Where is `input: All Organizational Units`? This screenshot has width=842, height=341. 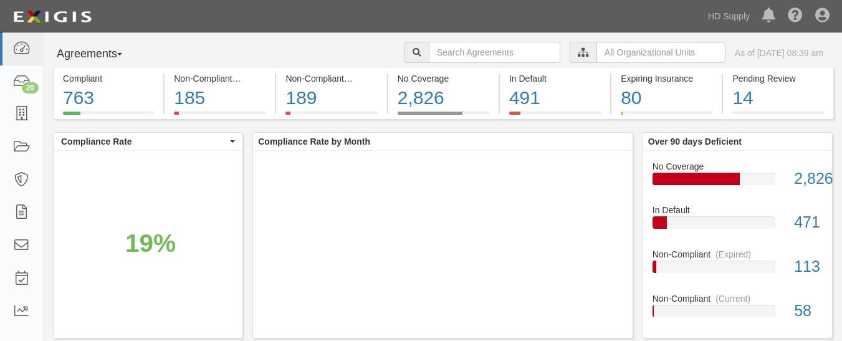 input: All Organizational Units is located at coordinates (661, 52).